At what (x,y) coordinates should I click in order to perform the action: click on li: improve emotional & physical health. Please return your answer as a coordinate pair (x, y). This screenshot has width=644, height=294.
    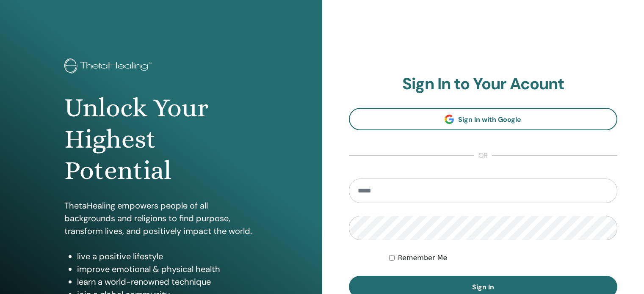
    Looking at the image, I should click on (167, 269).